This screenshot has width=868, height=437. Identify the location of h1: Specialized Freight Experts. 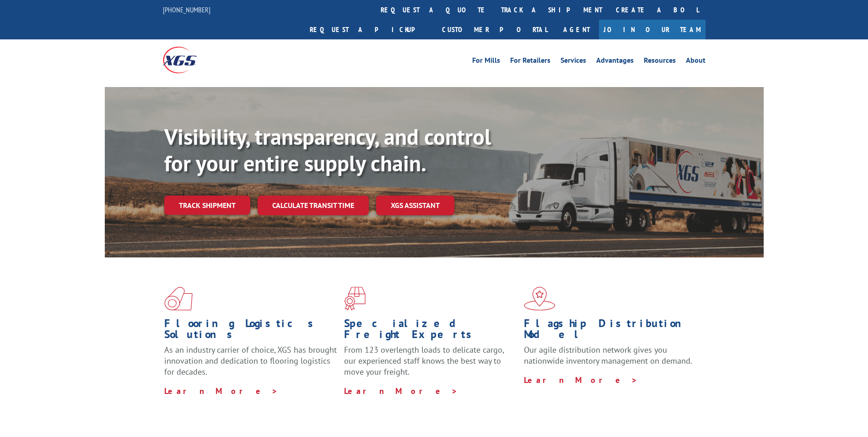
(430, 331).